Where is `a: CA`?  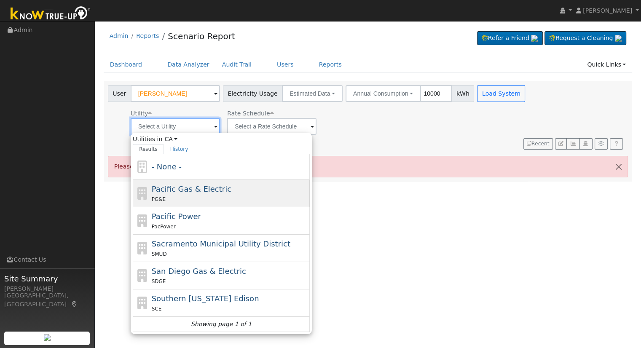 a: CA is located at coordinates (171, 139).